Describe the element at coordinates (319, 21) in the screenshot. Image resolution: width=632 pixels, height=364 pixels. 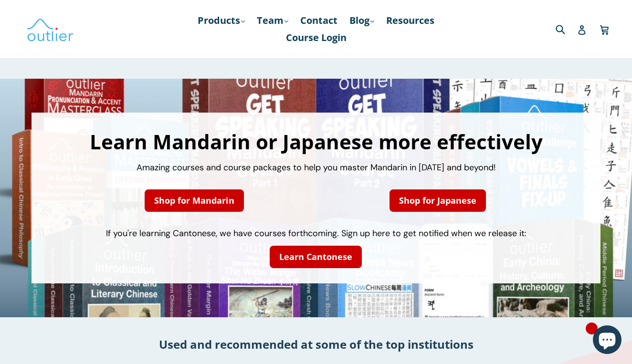
I see `a: Contact` at that location.